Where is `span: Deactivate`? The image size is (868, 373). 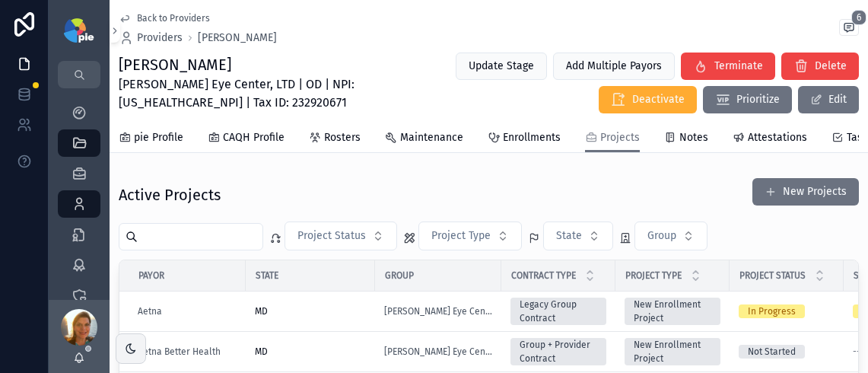 span: Deactivate is located at coordinates (658, 99).